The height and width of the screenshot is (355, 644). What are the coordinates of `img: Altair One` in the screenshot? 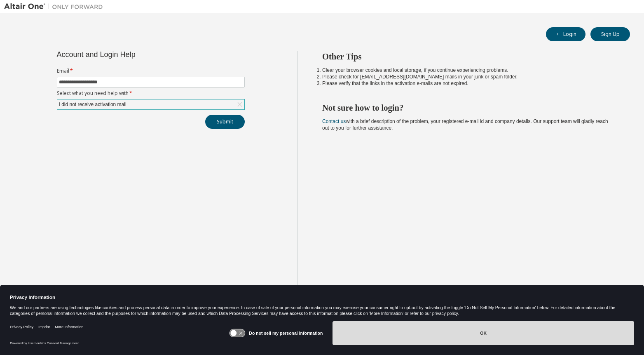 It's located at (56, 7).